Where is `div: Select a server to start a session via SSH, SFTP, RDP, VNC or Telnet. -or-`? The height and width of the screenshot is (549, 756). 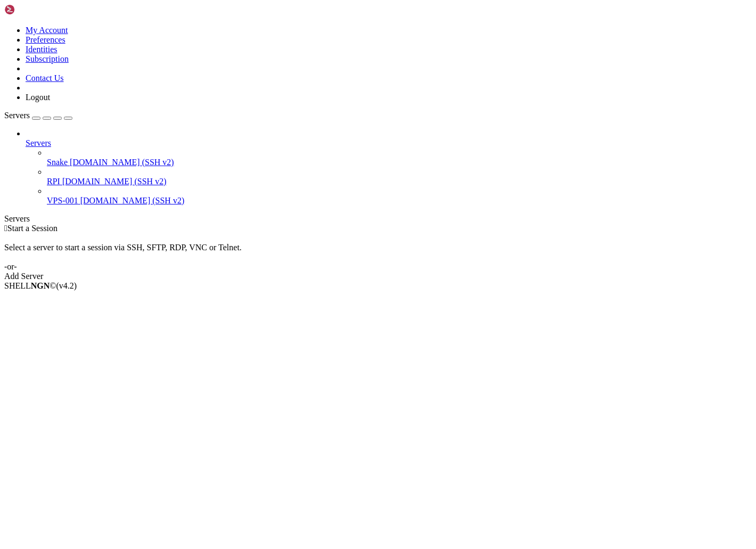
div: Select a server to start a session via SSH, SFTP, RDP, VNC or Telnet. -or- is located at coordinates (378, 252).